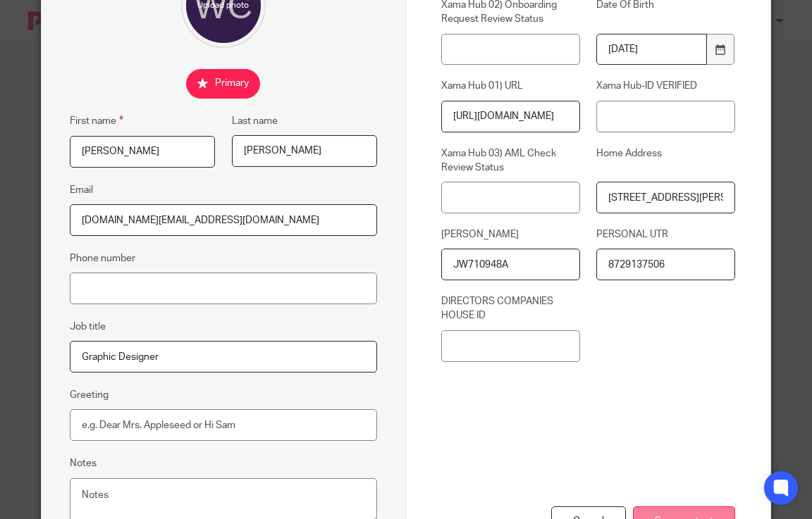 The image size is (812, 519). I want to click on label: Phone number, so click(102, 258).